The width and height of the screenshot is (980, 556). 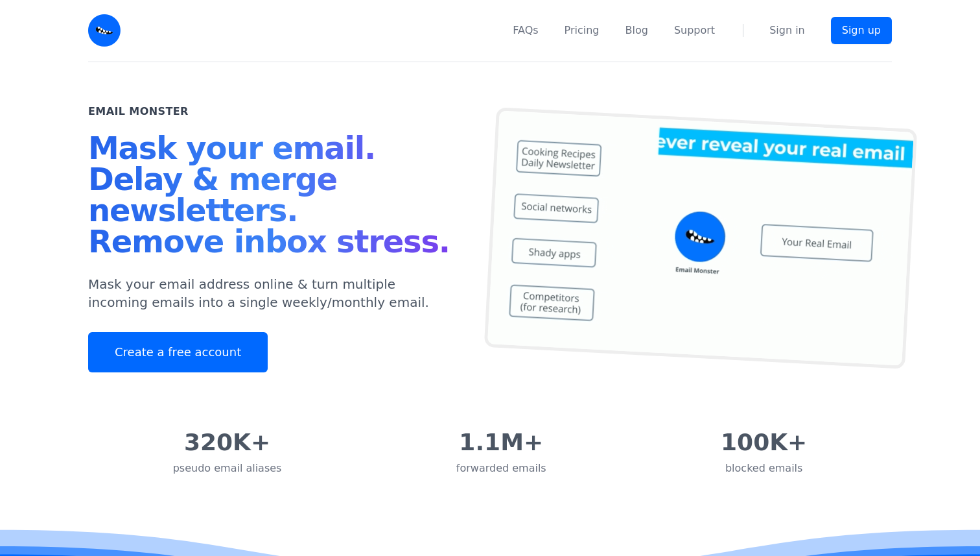 What do you see at coordinates (636, 31) in the screenshot?
I see `a: Blog` at bounding box center [636, 31].